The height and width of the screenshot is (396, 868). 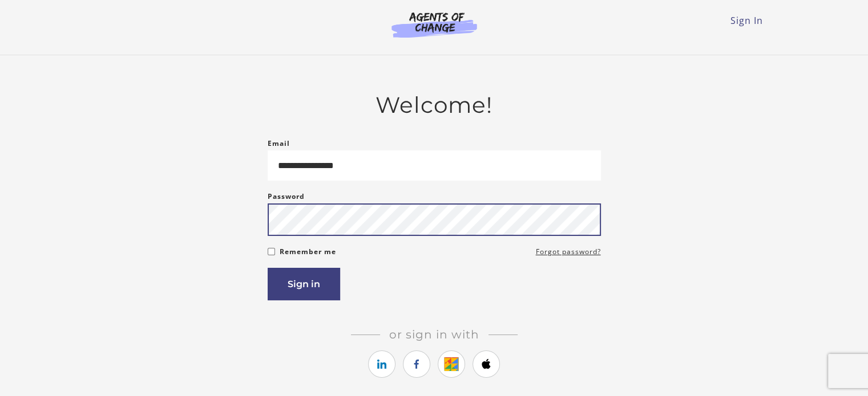 What do you see at coordinates (382, 364) in the screenshot?
I see `a: https://courses.thinkific.com/users/auth/linkedin?ss%5Breferral%5D=&ss%5Buser_return_to%5D=&ss%5B...` at bounding box center [382, 364].